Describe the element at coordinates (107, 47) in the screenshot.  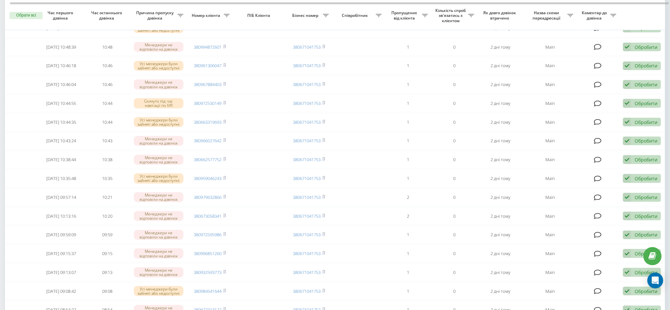
I see `td: 10:48` at that location.